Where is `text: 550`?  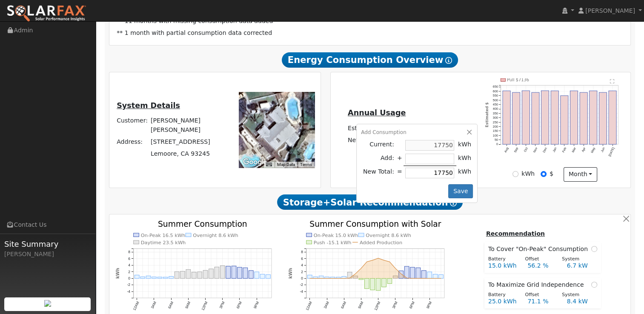
text: 550 is located at coordinates (495, 95).